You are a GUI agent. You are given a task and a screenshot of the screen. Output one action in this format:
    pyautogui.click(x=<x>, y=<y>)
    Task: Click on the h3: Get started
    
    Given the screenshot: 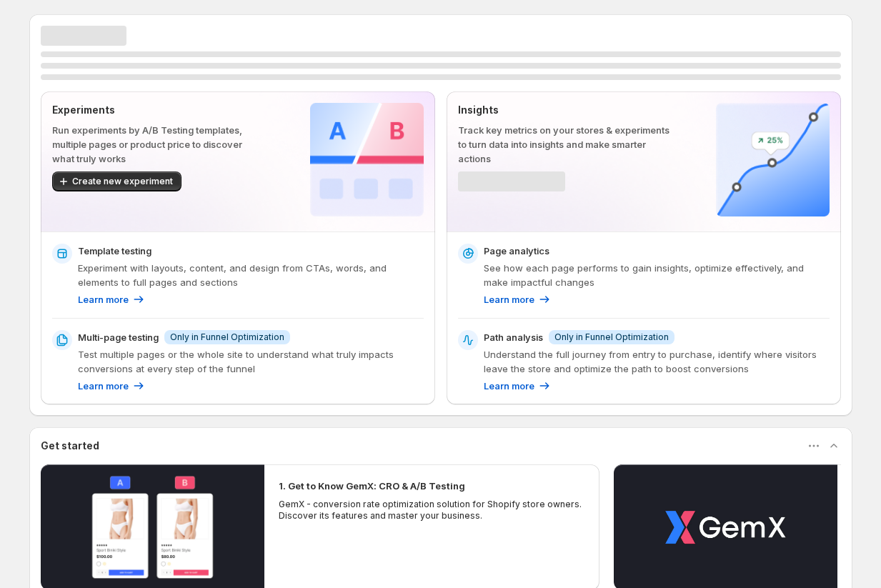 What is the action you would take?
    pyautogui.click(x=70, y=446)
    